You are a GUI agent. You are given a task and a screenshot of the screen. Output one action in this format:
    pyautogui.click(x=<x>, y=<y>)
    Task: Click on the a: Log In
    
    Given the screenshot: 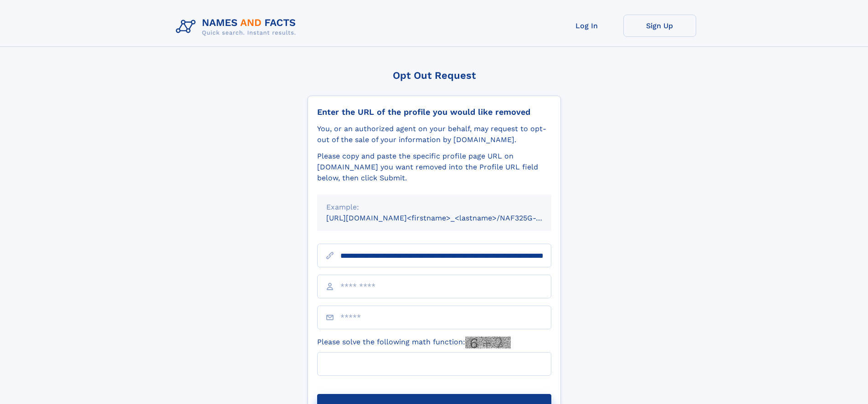 What is the action you would take?
    pyautogui.click(x=587, y=26)
    